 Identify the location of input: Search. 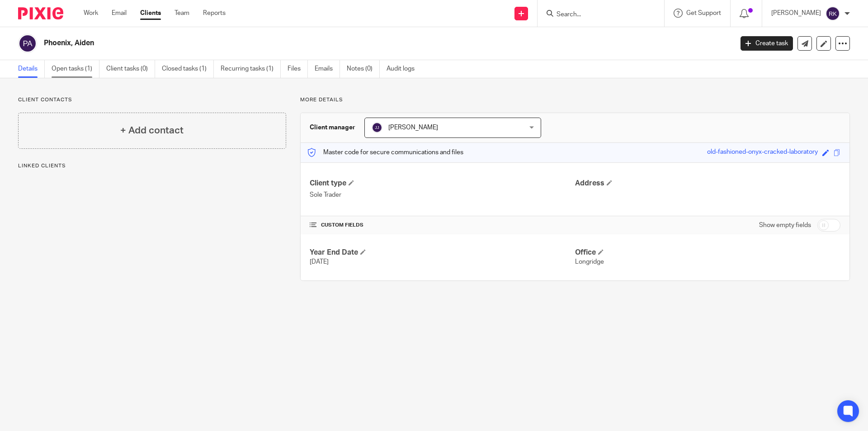
(596, 15).